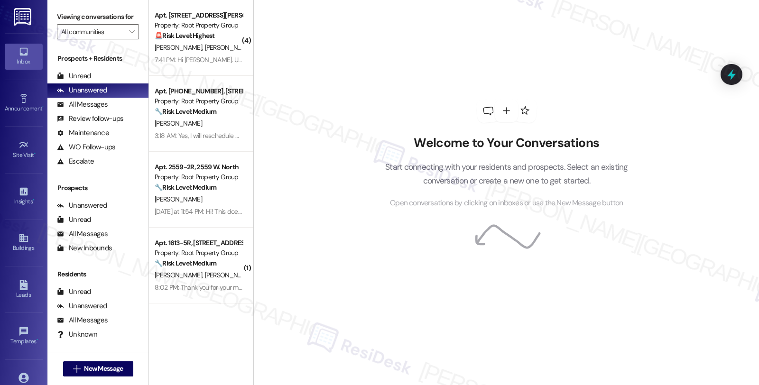  I want to click on a: Insights •, so click(24, 196).